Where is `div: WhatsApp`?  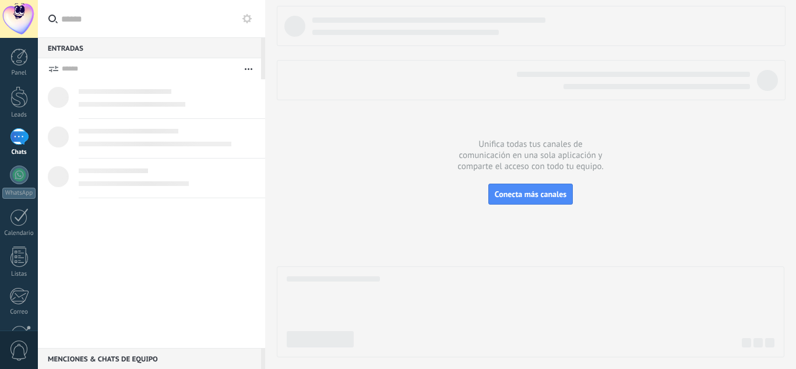 div: WhatsApp is located at coordinates (19, 193).